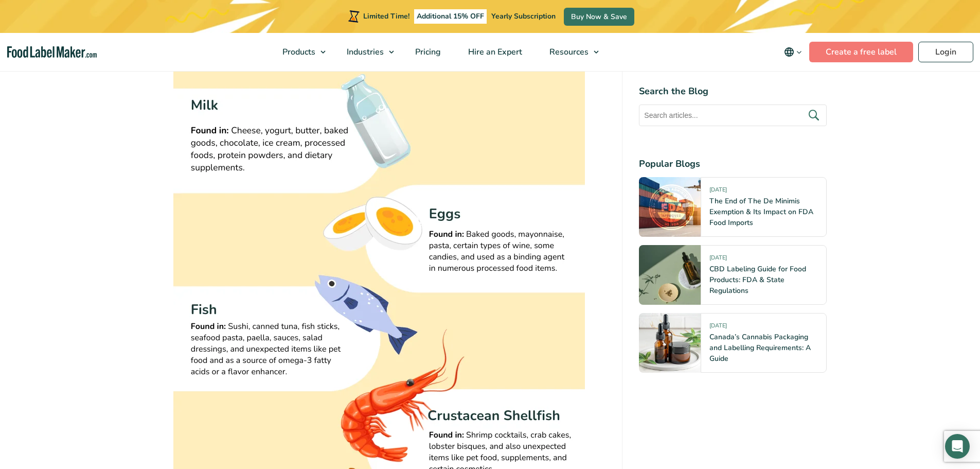 The height and width of the screenshot is (469, 980). Describe the element at coordinates (761, 211) in the screenshot. I see `a: The End of The De Minimis Exemption & Its Impact on FDA Food Imports` at that location.